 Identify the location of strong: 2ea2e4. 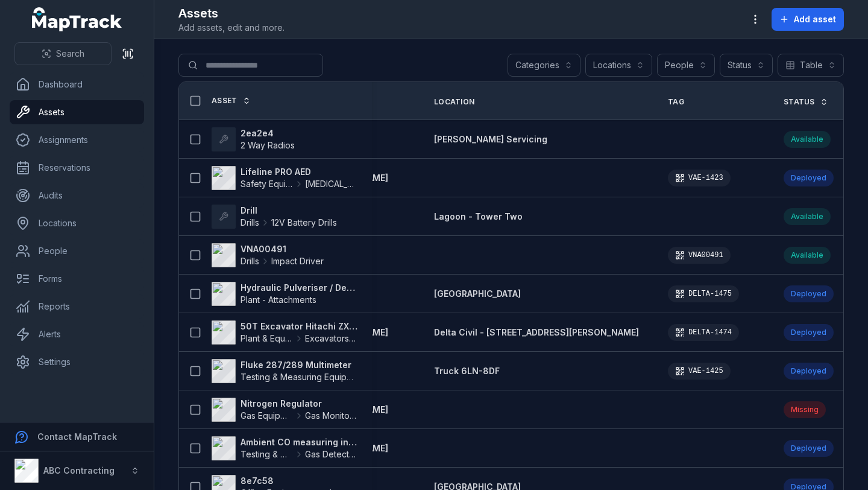
(268, 133).